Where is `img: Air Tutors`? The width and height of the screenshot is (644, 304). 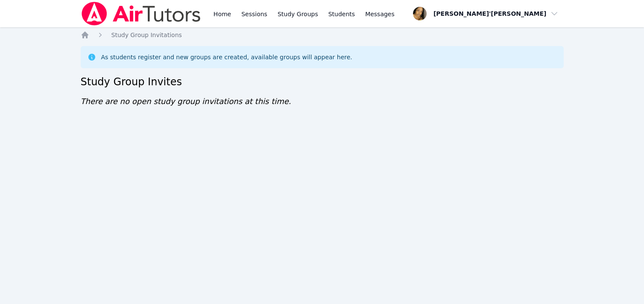 img: Air Tutors is located at coordinates (141, 14).